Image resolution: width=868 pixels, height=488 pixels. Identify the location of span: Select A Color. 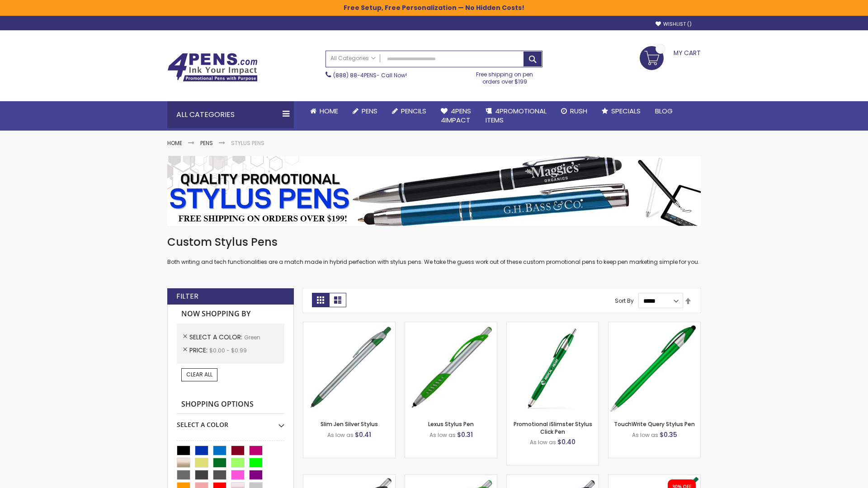
(216, 338).